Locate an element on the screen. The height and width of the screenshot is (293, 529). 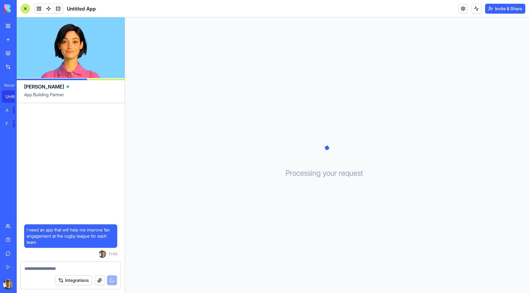
a: Feedback FormTRY is located at coordinates (14, 124).